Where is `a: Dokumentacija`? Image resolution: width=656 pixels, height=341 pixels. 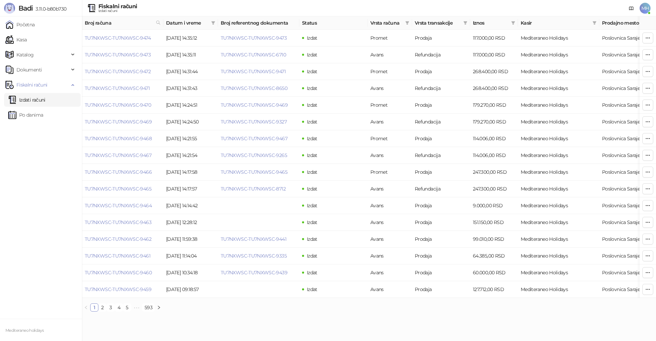 a: Dokumentacija is located at coordinates (631, 8).